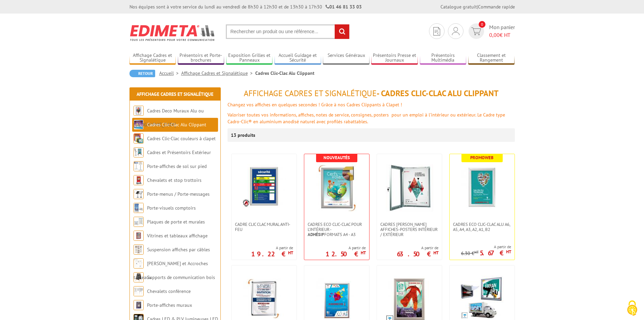 Image resolution: width=644 pixels, height=320 pixels. Describe the element at coordinates (632, 308) in the screenshot. I see `img: Cookies (fenêtre modale)` at that location.